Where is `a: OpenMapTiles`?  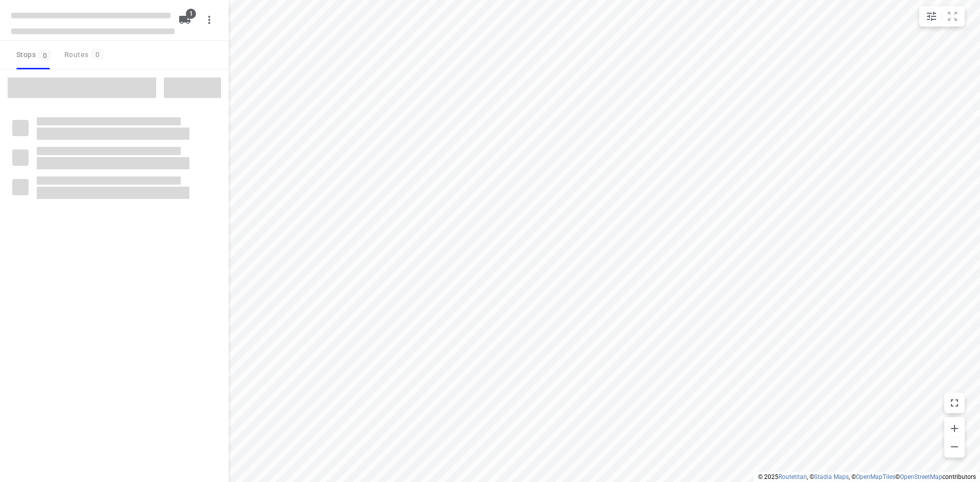
a: OpenMapTiles is located at coordinates (875, 477).